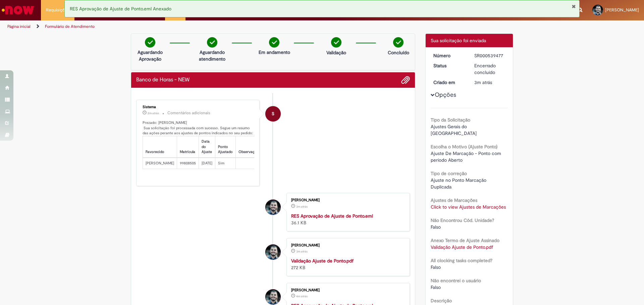  What do you see at coordinates (188, 147) in the screenshot?
I see `th: Matrícula` at bounding box center [188, 147].